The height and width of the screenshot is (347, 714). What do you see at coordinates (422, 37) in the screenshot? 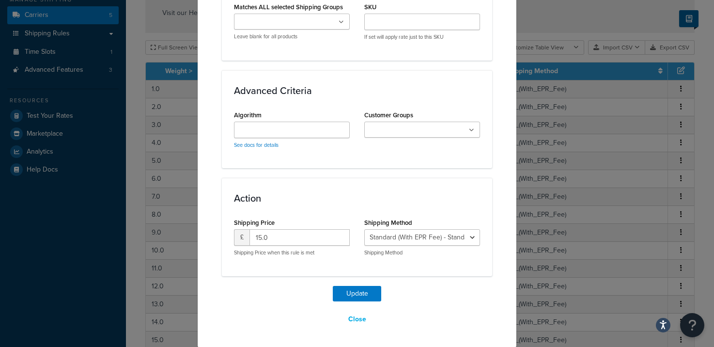
I see `p: If set will apply rate just to this SKU` at bounding box center [422, 37].